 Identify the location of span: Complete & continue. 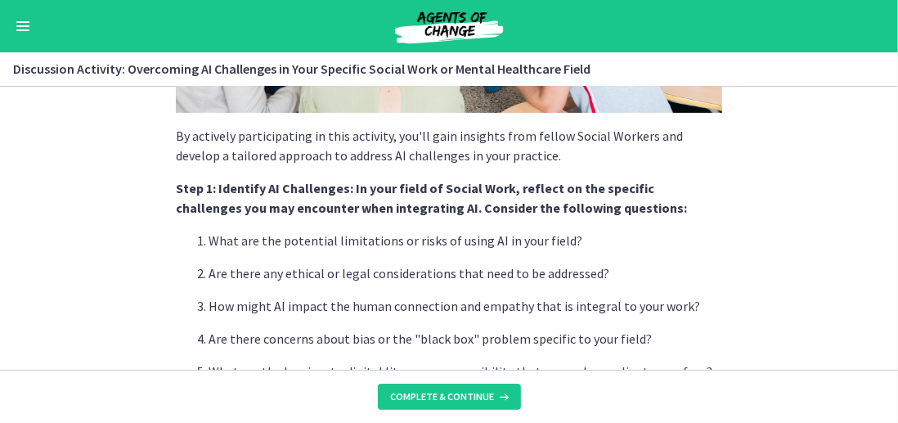
(443, 397).